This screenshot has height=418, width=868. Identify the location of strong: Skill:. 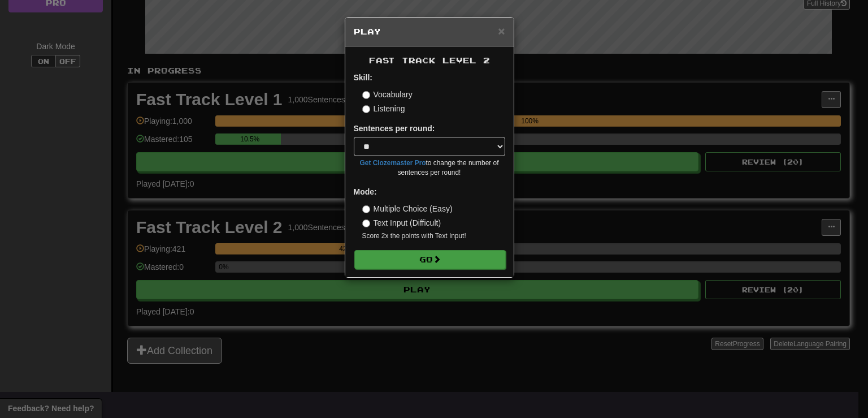
(363, 78).